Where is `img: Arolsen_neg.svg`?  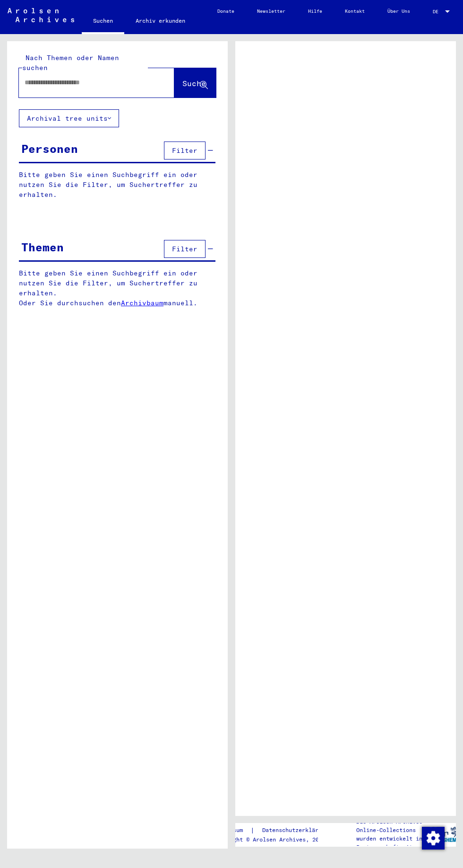
img: Arolsen_neg.svg is located at coordinates (40, 15).